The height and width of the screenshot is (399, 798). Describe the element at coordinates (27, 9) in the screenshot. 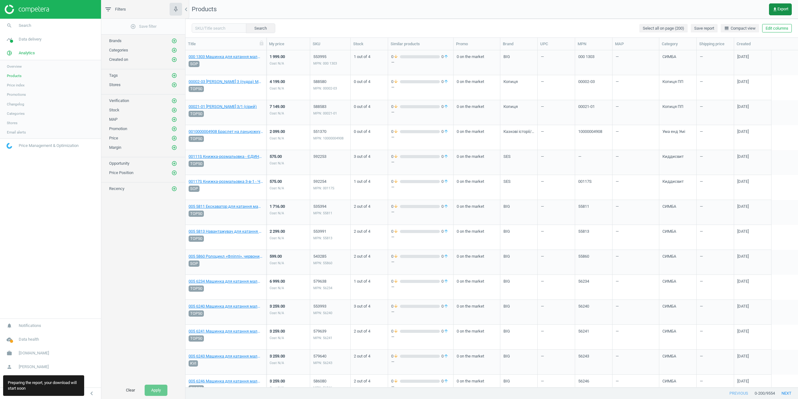

I see `img: ajHJNr6hYgQAAAAASUVORK5CYII=` at that location.